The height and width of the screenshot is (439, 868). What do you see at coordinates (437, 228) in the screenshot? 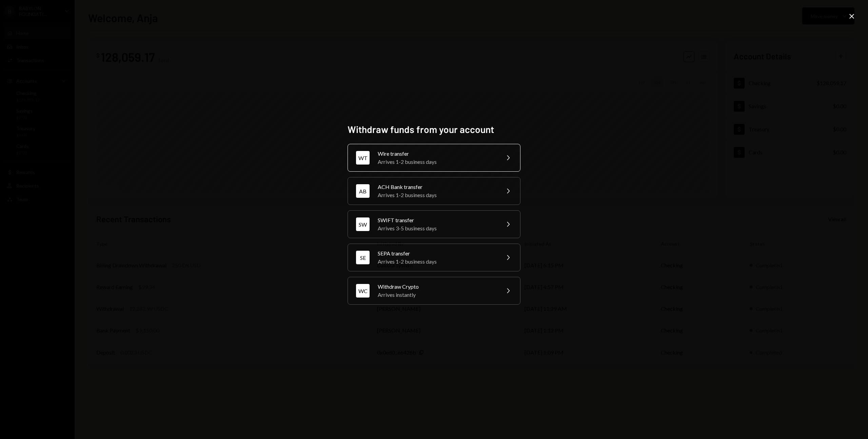
I see `div: Arrives 3-5 business days` at bounding box center [437, 228].